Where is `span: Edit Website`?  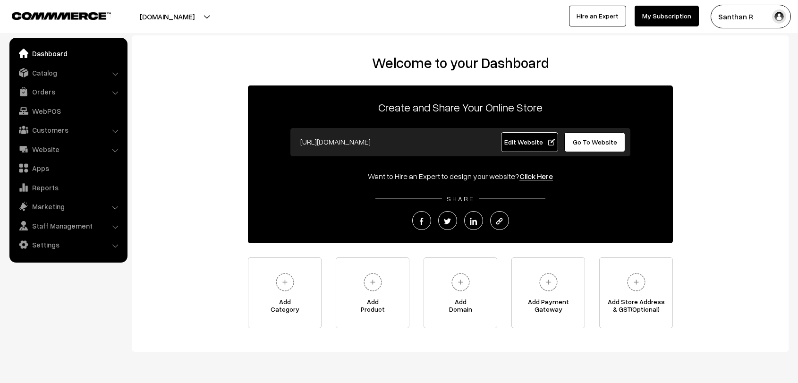 span: Edit Website is located at coordinates (529, 142).